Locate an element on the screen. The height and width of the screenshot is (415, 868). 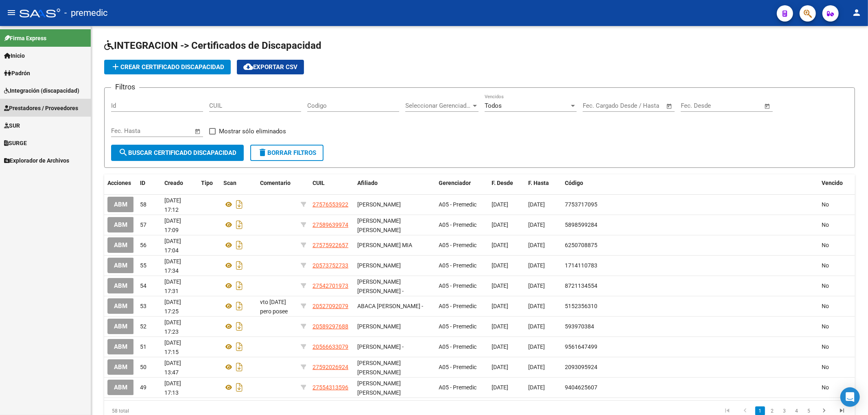
button: Borrar Filtros is located at coordinates (287, 153).